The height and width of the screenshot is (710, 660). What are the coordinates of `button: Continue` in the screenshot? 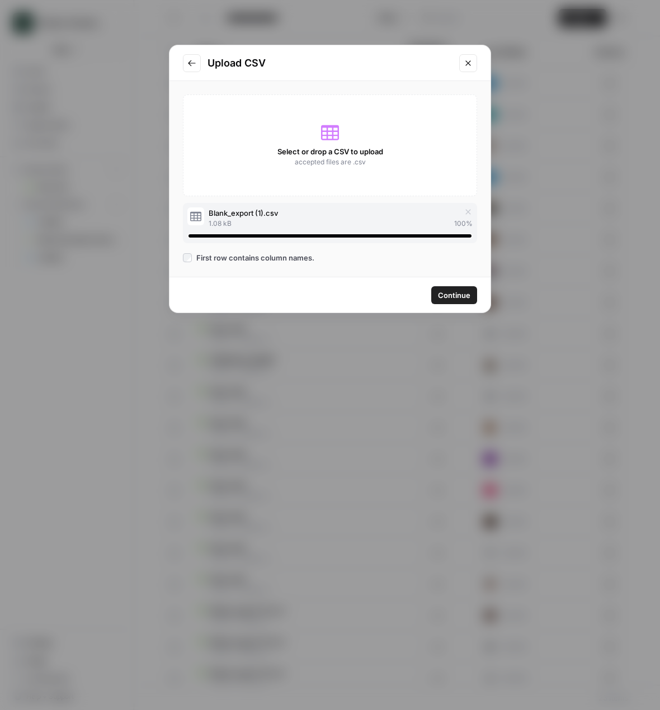 It's located at (454, 295).